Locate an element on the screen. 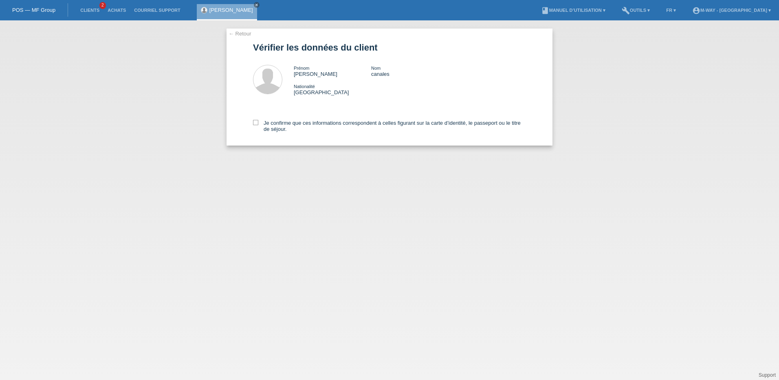 Image resolution: width=779 pixels, height=380 pixels. i: close is located at coordinates (257, 5).